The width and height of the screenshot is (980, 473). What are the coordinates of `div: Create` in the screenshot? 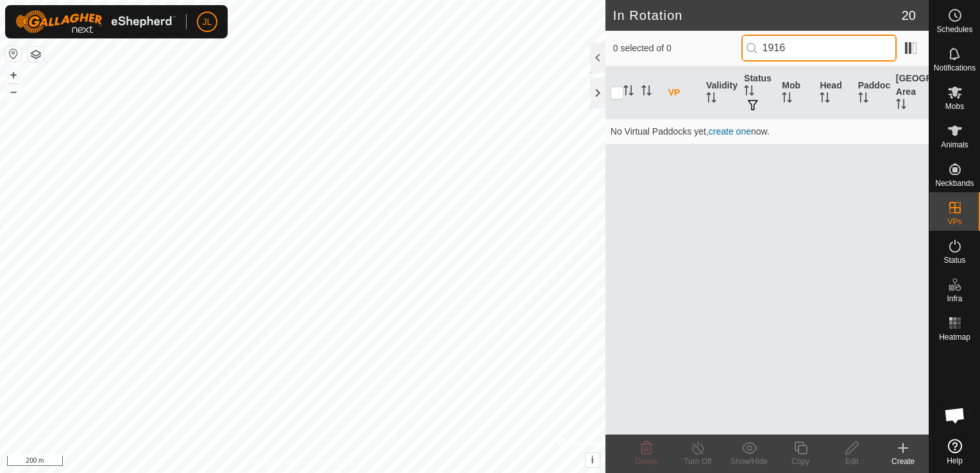 It's located at (903, 462).